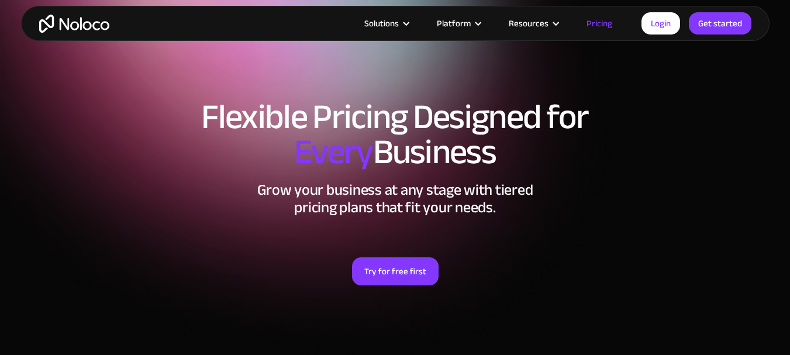 The height and width of the screenshot is (355, 790). I want to click on h2: Grow your business at any stage with tiered pricing plans that fit your needs., so click(395, 199).